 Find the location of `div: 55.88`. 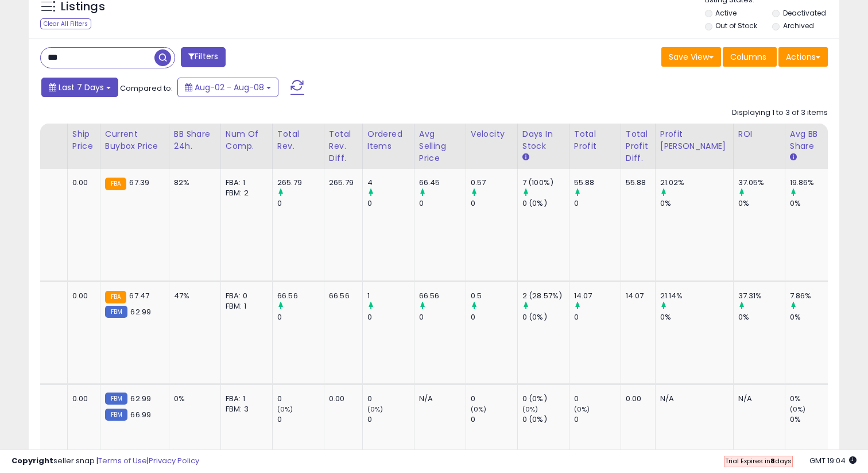

div: 55.88 is located at coordinates (597, 182).